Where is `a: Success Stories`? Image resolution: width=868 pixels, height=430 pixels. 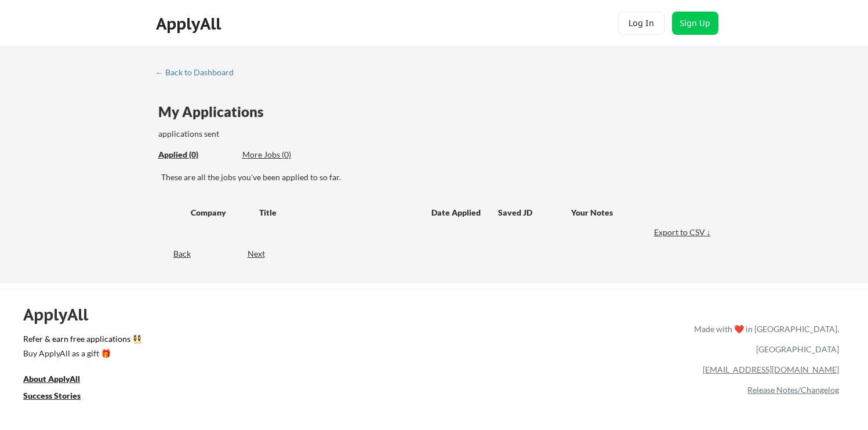
a: Success Stories is located at coordinates (60, 396).